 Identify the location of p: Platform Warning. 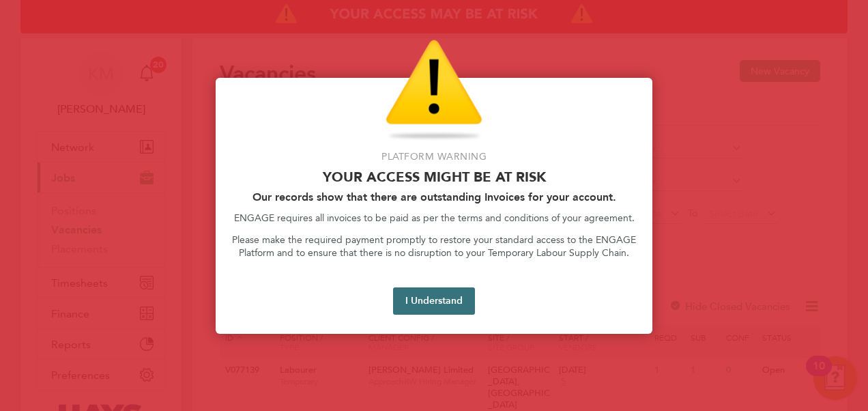
(434, 157).